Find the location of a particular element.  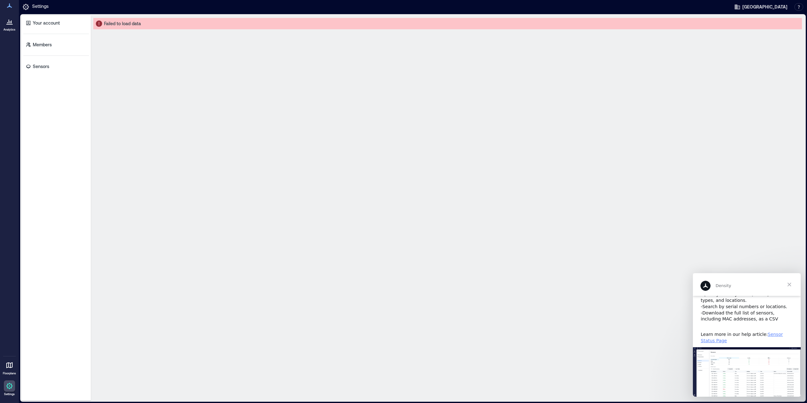

p: Sensors is located at coordinates (41, 66).